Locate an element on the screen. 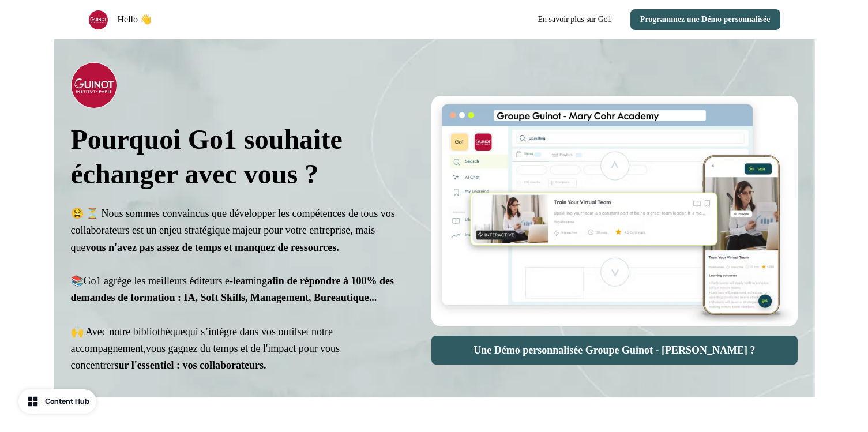 Image resolution: width=868 pixels, height=432 pixels. button: Programmez une Démo personnalisée is located at coordinates (705, 20).